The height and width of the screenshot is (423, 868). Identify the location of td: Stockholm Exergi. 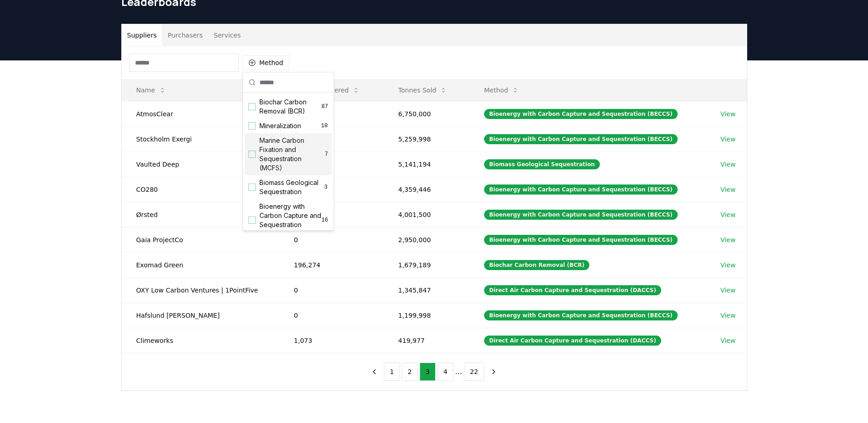
(201, 139).